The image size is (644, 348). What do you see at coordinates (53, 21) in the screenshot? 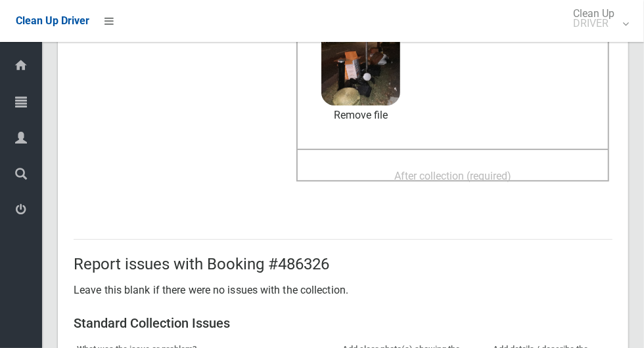
I see `a: Clean Up Driver` at bounding box center [53, 21].